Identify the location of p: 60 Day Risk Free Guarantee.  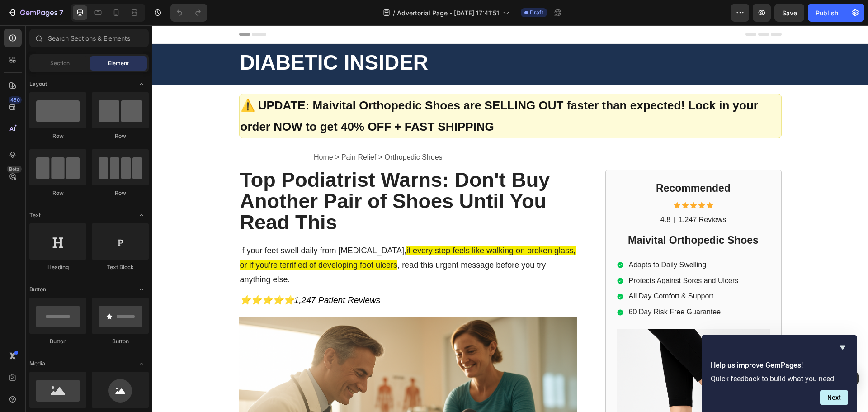
(531, 287).